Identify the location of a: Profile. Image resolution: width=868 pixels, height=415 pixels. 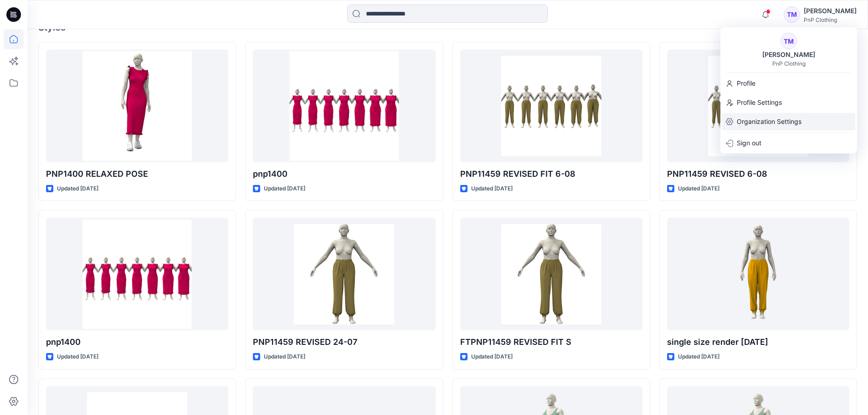
(789, 83).